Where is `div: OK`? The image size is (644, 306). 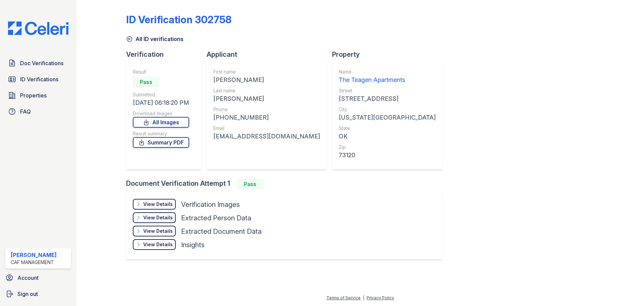
div: OK is located at coordinates (387, 136).